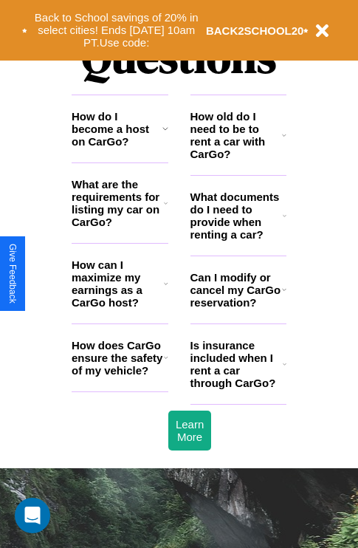 This screenshot has width=358, height=548. Describe the element at coordinates (190, 430) in the screenshot. I see `button: Learn More` at that location.